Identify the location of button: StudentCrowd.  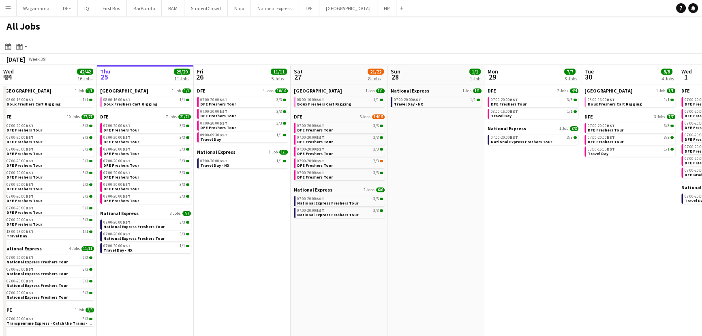
(206, 8).